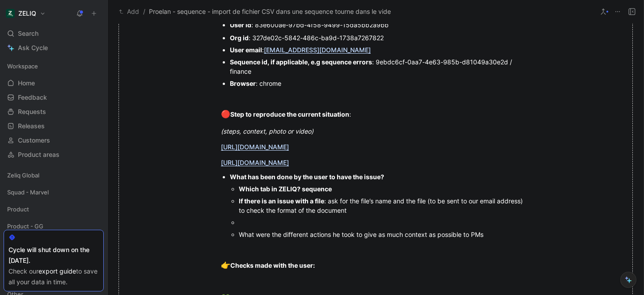 The height and width of the screenshot is (295, 644). I want to click on span: Releases, so click(31, 126).